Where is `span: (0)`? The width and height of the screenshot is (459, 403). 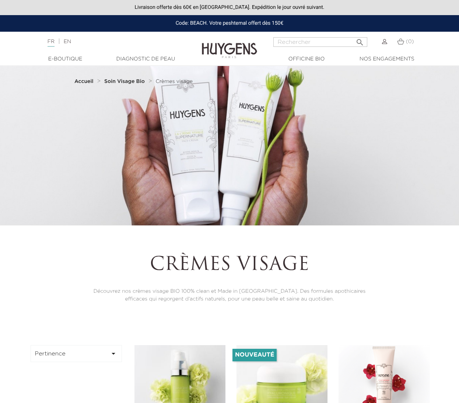
span: (0) is located at coordinates (410, 42).